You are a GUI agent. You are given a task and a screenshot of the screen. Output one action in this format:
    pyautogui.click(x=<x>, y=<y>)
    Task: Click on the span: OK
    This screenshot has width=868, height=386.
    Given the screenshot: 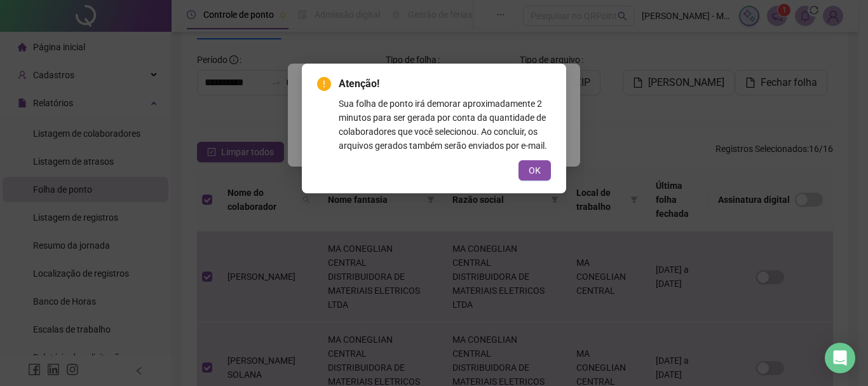 What is the action you would take?
    pyautogui.click(x=534, y=170)
    